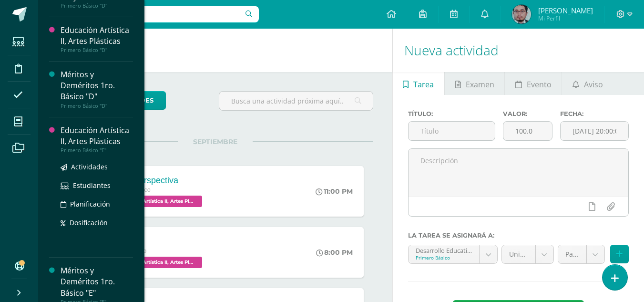  What do you see at coordinates (90, 204) in the screenshot?
I see `span: Planificación` at bounding box center [90, 204].